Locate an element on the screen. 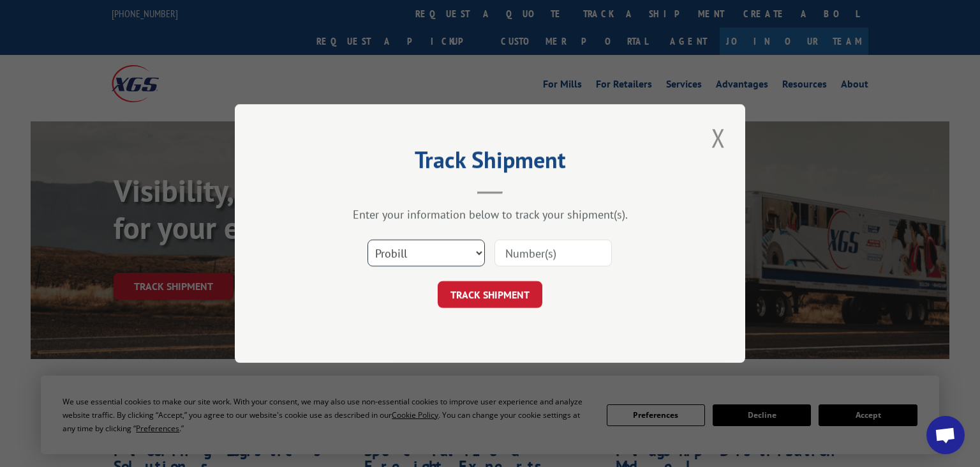  button: TRACK SHIPMENT is located at coordinates (490, 295).